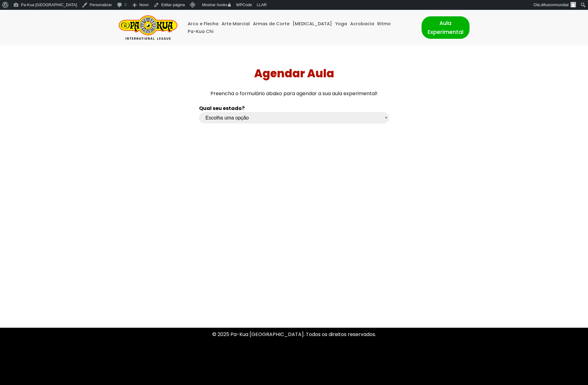 This screenshot has width=588, height=385. What do you see at coordinates (294, 73) in the screenshot?
I see `h1: Agendar Aula` at bounding box center [294, 73].